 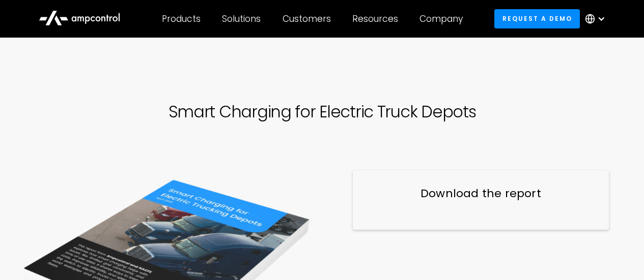 I want to click on div: Products, so click(x=181, y=19).